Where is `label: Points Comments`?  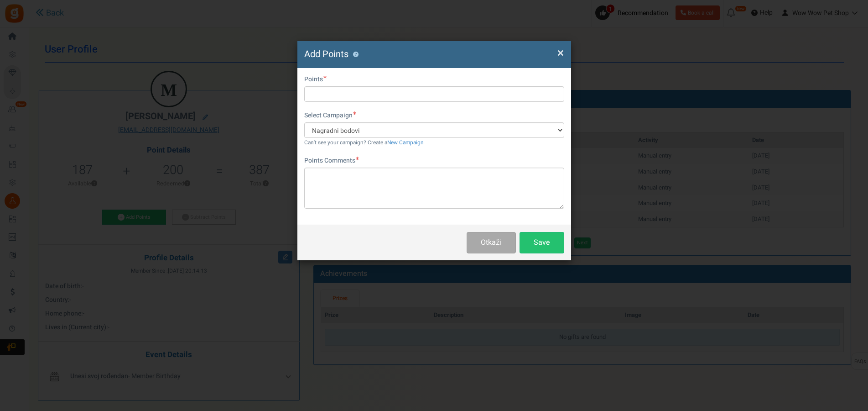
label: Points Comments is located at coordinates (332, 160).